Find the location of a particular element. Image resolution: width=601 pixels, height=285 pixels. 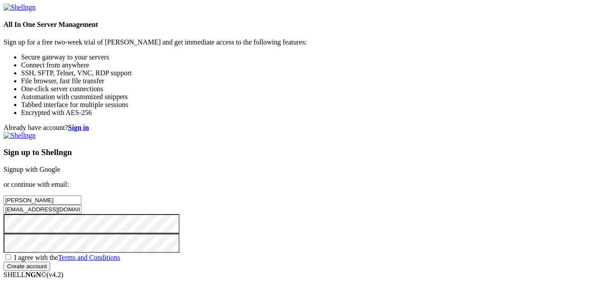

li: Secure gateway to your servers is located at coordinates (309, 57).